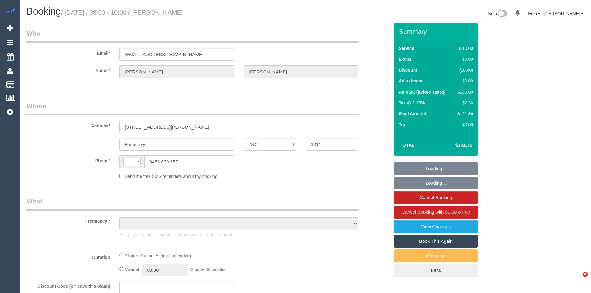 Image resolution: width=591 pixels, height=293 pixels. What do you see at coordinates (68, 256) in the screenshot?
I see `label: Duration` at bounding box center [68, 256].